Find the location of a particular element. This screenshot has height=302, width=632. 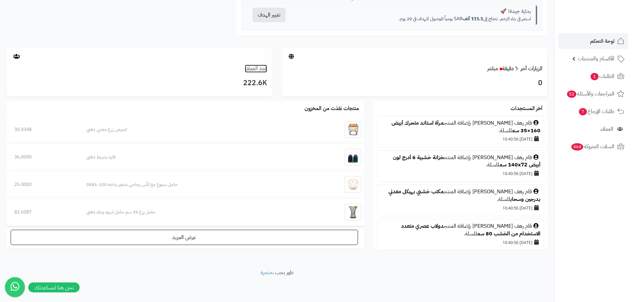

span: السلات المتروكة is located at coordinates (593, 147).